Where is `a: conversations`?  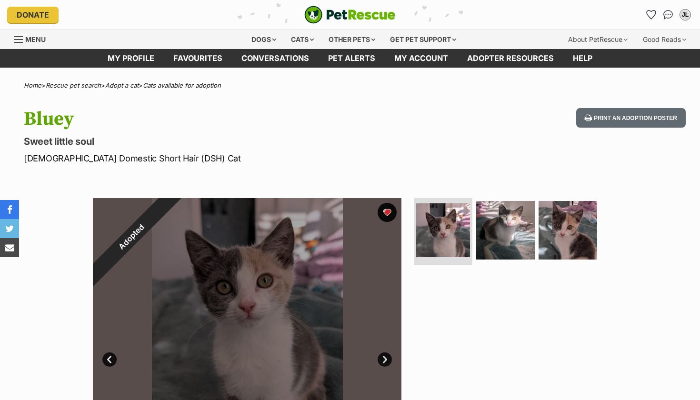 a: conversations is located at coordinates (275, 58).